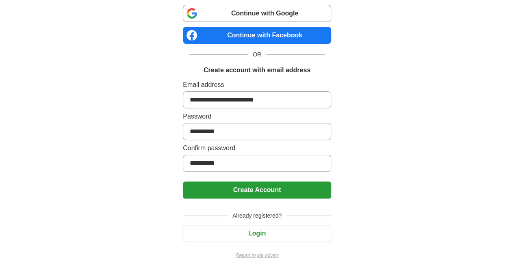 This screenshot has width=514, height=270. I want to click on a: Continue with Facebook, so click(257, 35).